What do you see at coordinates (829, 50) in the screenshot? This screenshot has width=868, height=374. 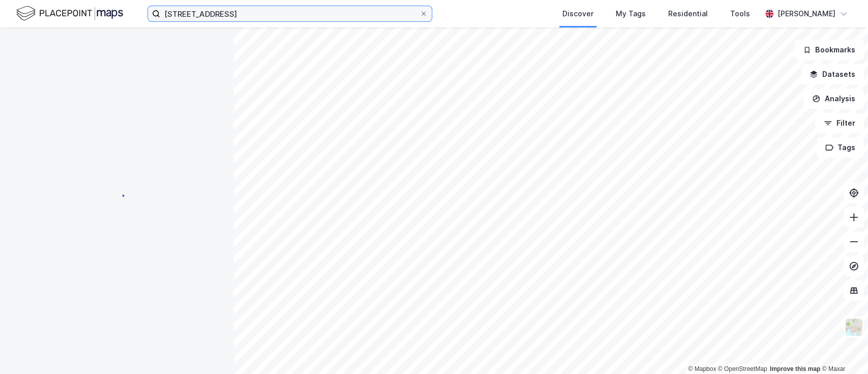 I see `button: Bookmarks` at bounding box center [829, 50].